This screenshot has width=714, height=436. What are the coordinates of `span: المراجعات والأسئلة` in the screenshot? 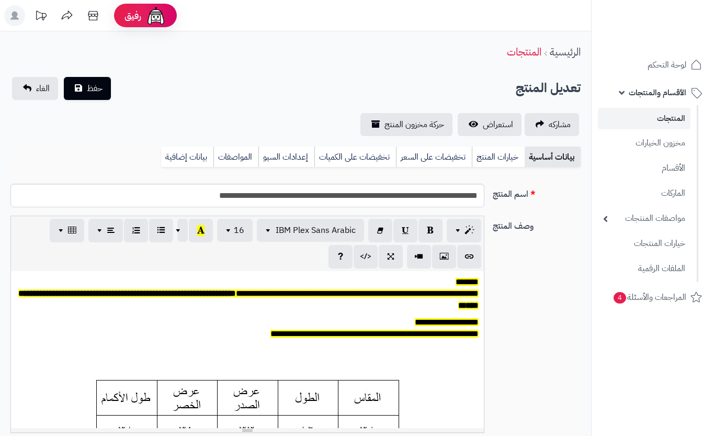 It's located at (649, 297).